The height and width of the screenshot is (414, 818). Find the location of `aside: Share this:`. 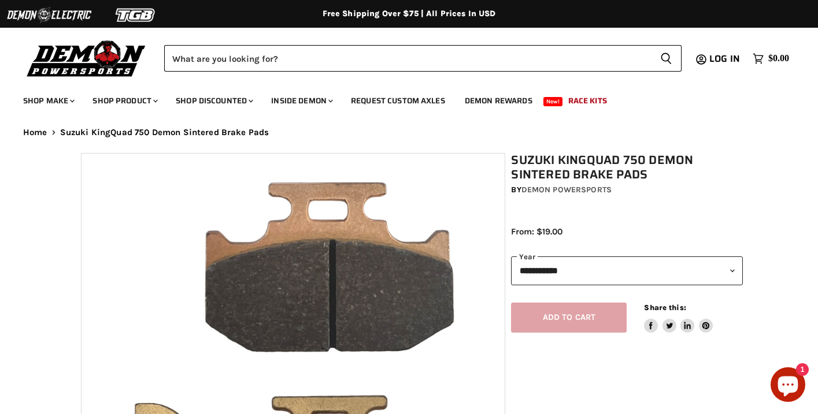

aside: Share this: is located at coordinates (678, 318).